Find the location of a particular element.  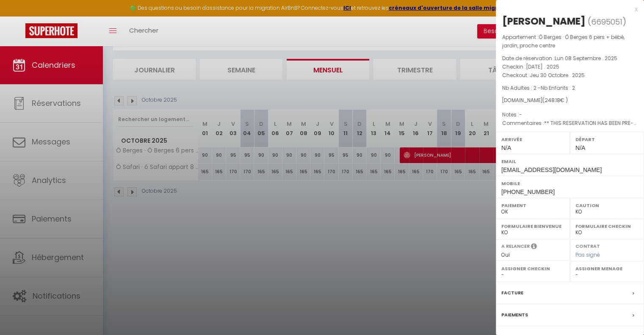

label: Email is located at coordinates (570, 161).